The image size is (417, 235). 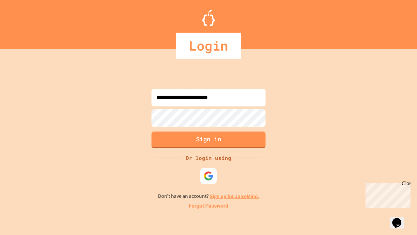 What do you see at coordinates (209, 140) in the screenshot?
I see `button: Sign in` at bounding box center [209, 140].